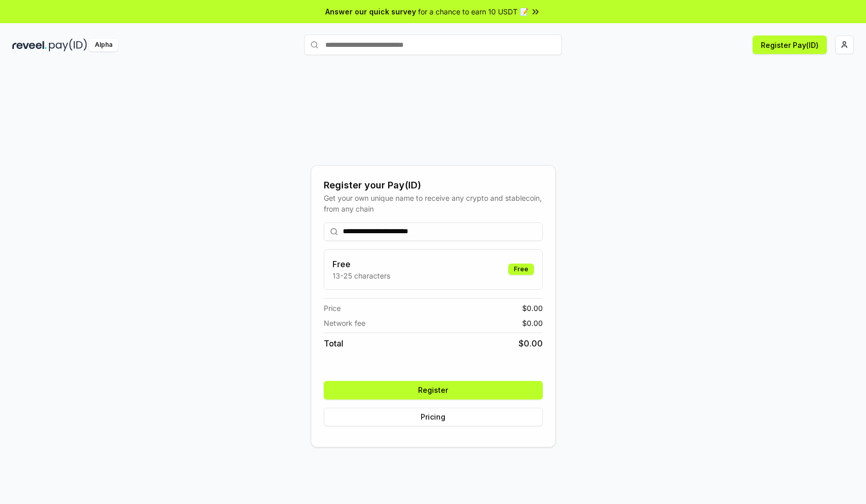 The image size is (866, 504). I want to click on p: 13-25 characters, so click(362, 275).